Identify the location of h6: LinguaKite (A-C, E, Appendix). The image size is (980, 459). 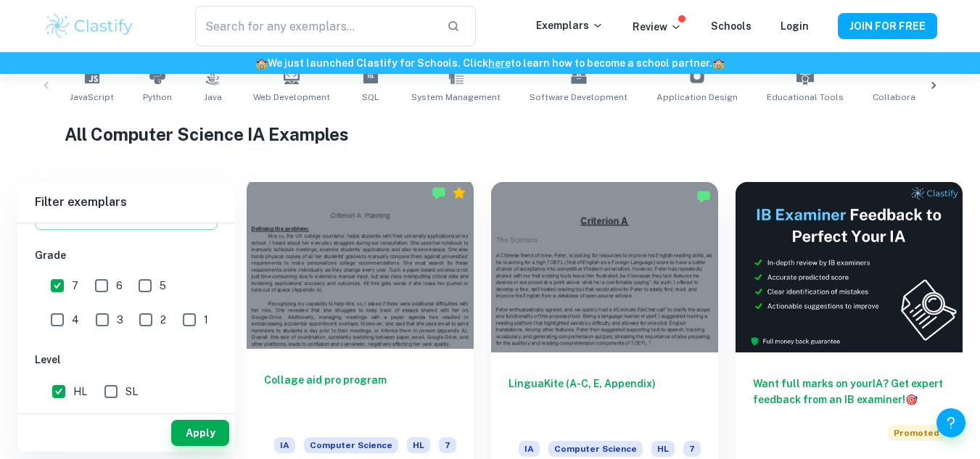
(604, 400).